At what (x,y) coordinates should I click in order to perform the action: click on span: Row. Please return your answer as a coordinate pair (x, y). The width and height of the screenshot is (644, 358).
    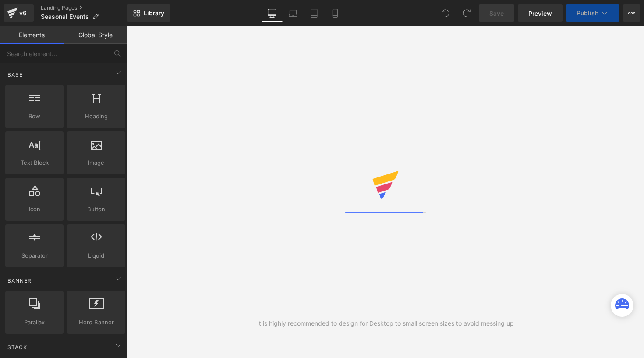
    Looking at the image, I should click on (34, 116).